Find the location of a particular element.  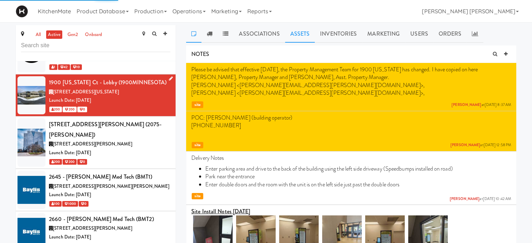

a: Marketing is located at coordinates (384, 34).